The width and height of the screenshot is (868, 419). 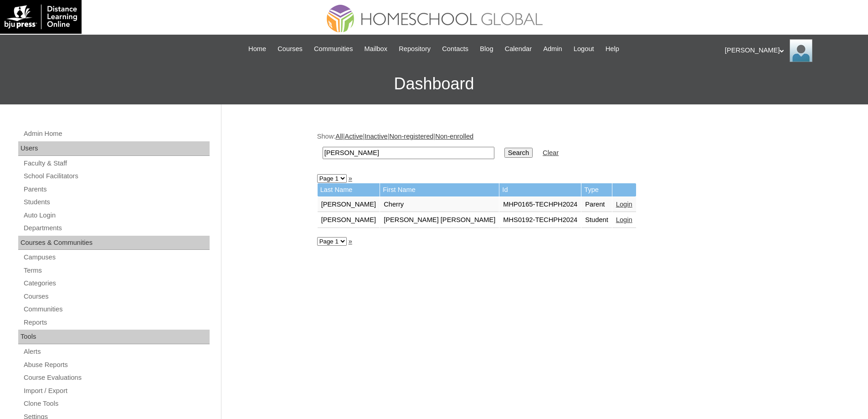 I want to click on td: Cherry, so click(x=439, y=205).